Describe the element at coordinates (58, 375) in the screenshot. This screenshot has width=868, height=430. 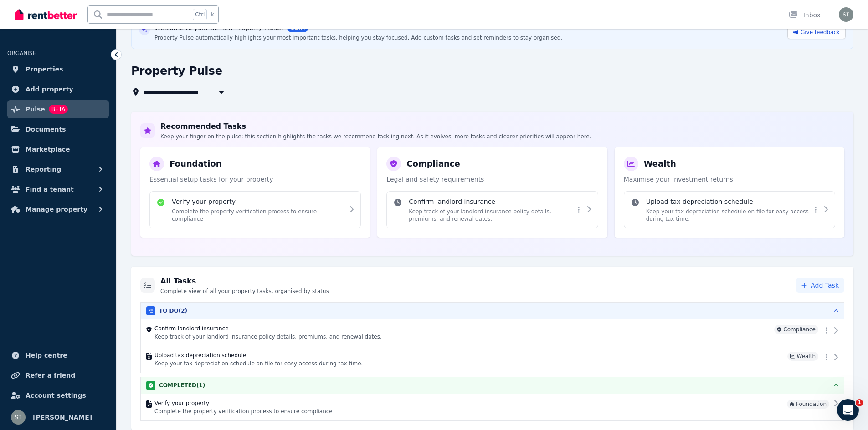
I see `a: Refer a friend` at that location.